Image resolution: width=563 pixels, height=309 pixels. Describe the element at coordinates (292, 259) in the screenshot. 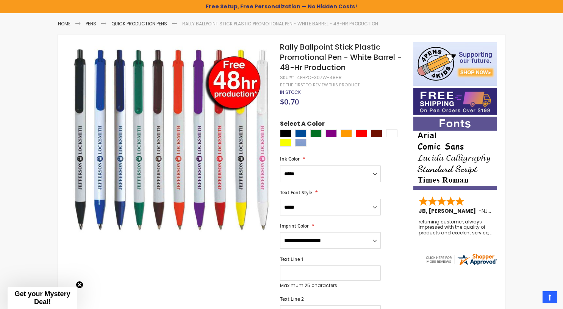

I see `span: Text Line 1` at that location.